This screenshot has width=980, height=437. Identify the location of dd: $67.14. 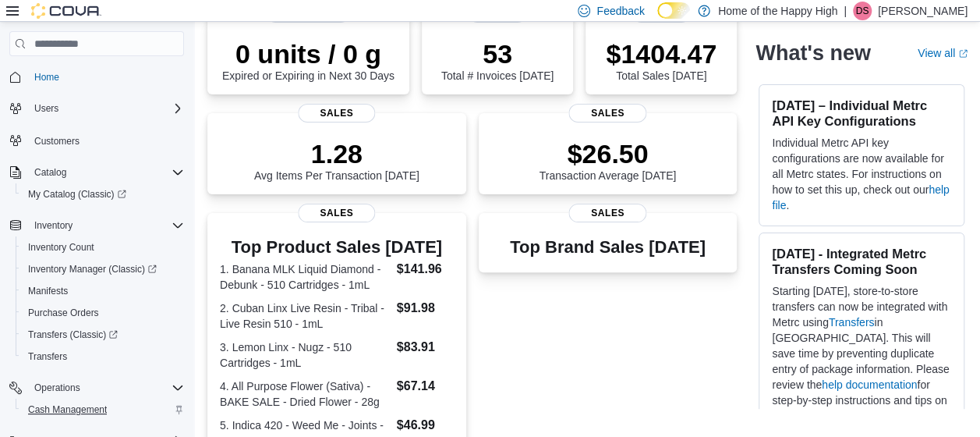
(425, 386).